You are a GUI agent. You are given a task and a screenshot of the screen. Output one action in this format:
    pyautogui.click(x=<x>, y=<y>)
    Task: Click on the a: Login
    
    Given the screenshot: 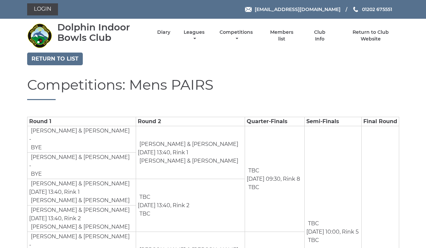 What is the action you would take?
    pyautogui.click(x=43, y=9)
    